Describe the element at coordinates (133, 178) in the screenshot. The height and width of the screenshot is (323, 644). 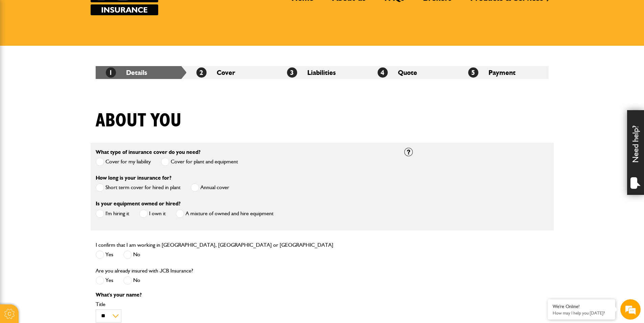
I see `label: How long is your insurance for?` at that location.